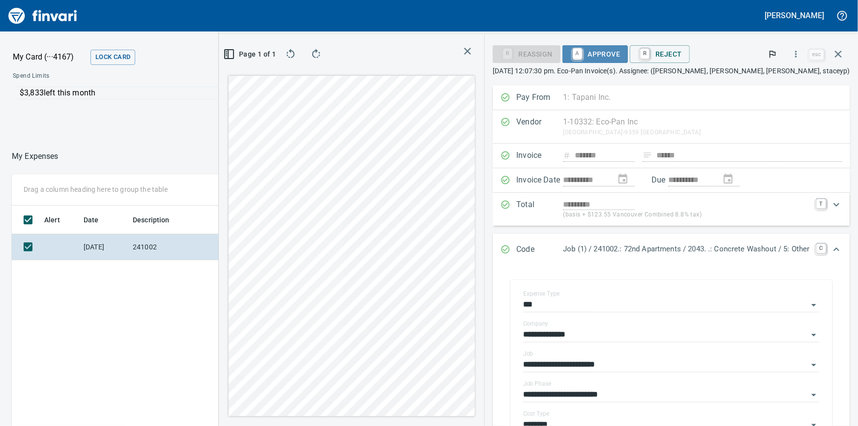  Describe the element at coordinates (659, 54) in the screenshot. I see `button: RReject` at that location.